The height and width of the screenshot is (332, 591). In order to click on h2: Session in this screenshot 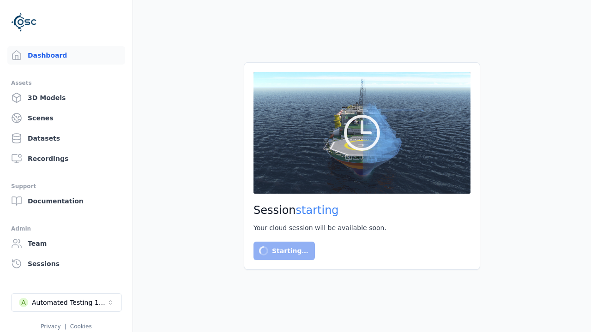, I will do `click(362, 210)`.